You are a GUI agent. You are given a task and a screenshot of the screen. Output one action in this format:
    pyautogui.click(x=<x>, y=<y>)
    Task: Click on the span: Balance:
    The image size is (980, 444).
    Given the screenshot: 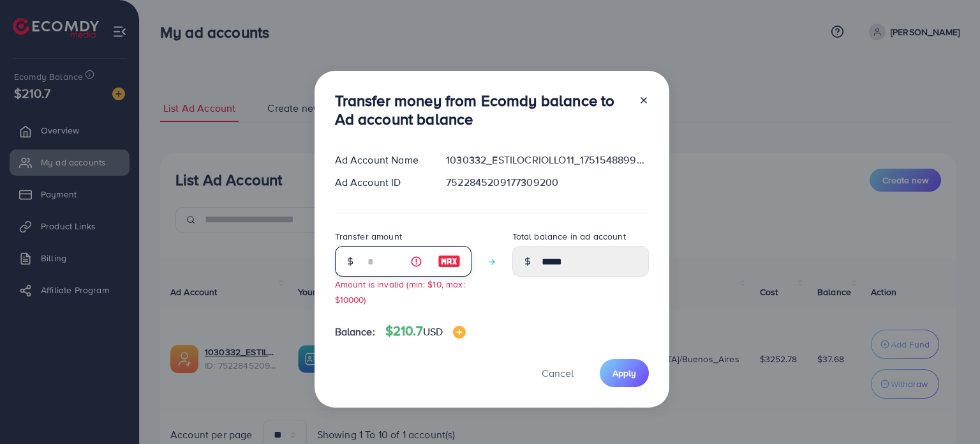 What is the action you would take?
    pyautogui.click(x=355, y=332)
    